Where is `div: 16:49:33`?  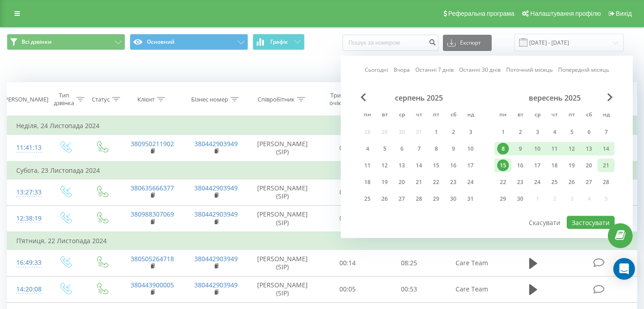
div: 16:49:33 is located at coordinates (26, 263).